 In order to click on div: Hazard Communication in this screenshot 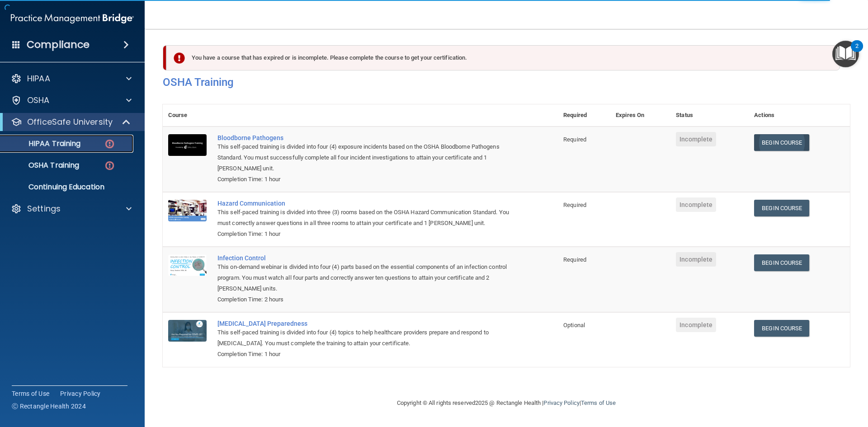, I will do `click(365, 203)`.